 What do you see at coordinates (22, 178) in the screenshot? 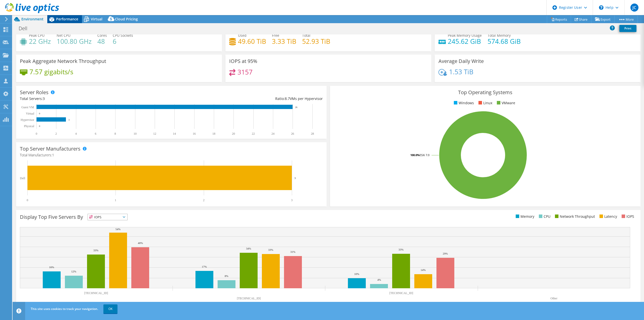
I see `text: Dell` at bounding box center [22, 178].